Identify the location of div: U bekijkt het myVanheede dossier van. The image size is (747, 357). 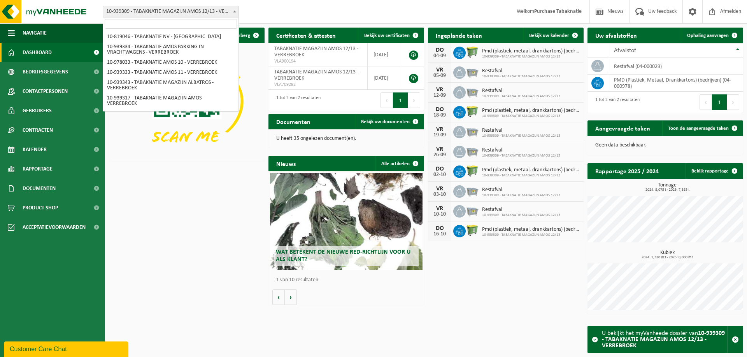
(664, 340).